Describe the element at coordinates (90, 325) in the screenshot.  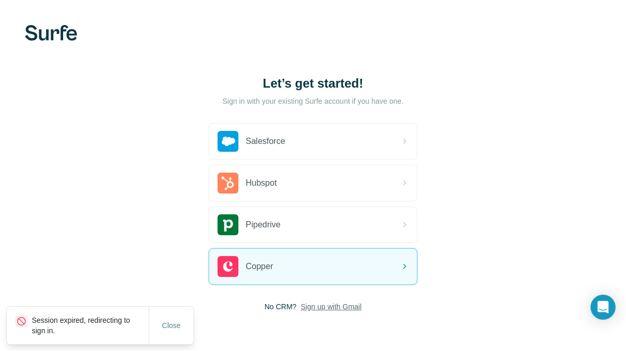
I see `p: Session expired, redirecting to sign in.` at that location.